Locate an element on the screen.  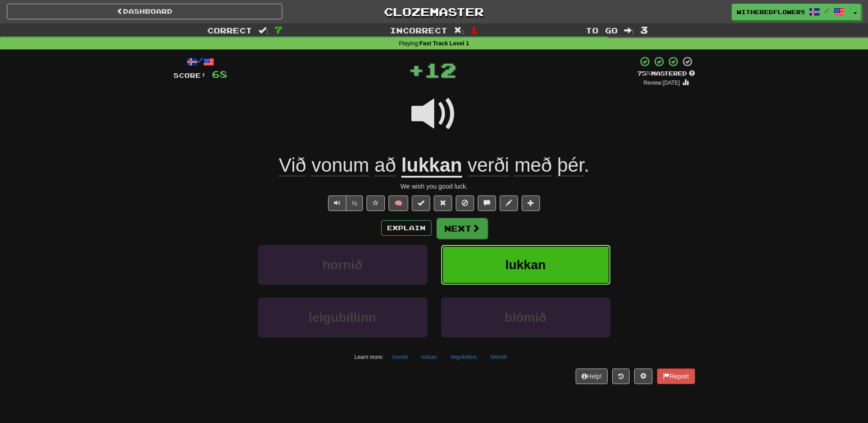
span: To go is located at coordinates (602, 30).